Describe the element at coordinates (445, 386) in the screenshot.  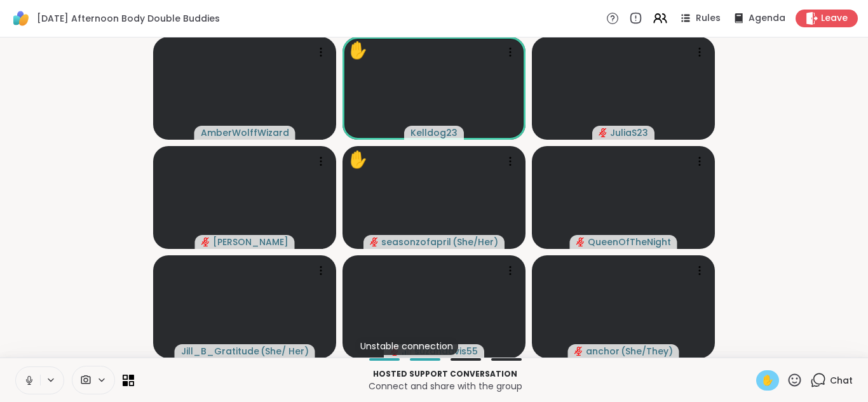
I see `p: Connect and share with the group` at that location.